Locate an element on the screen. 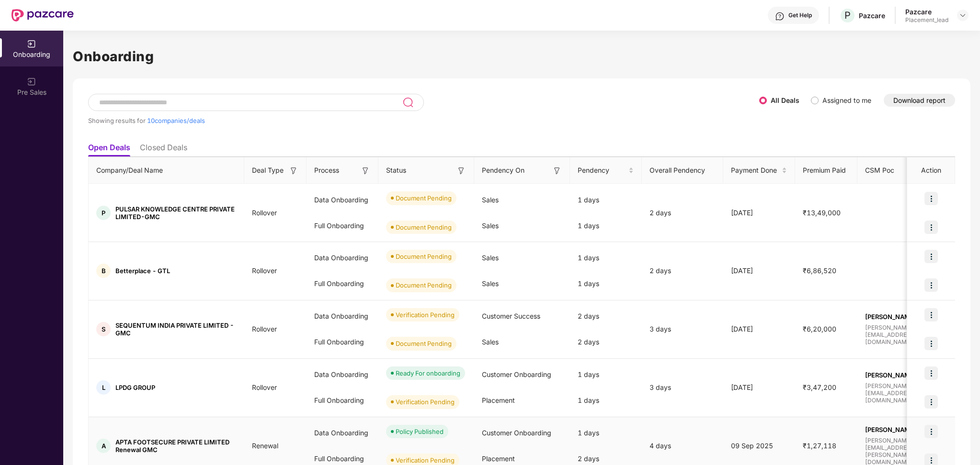  th: Pendency is located at coordinates (606, 170).